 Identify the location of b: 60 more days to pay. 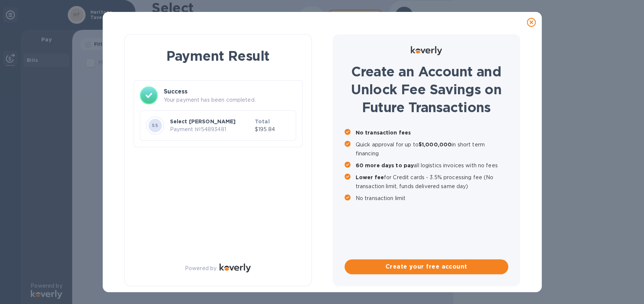
(385, 165).